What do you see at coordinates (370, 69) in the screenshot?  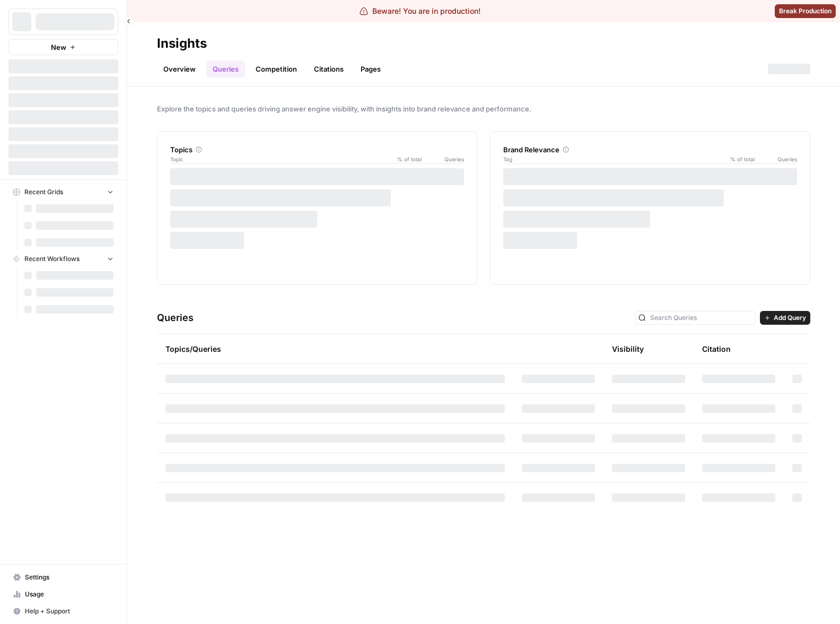 I see `a: Pages` at bounding box center [370, 69].